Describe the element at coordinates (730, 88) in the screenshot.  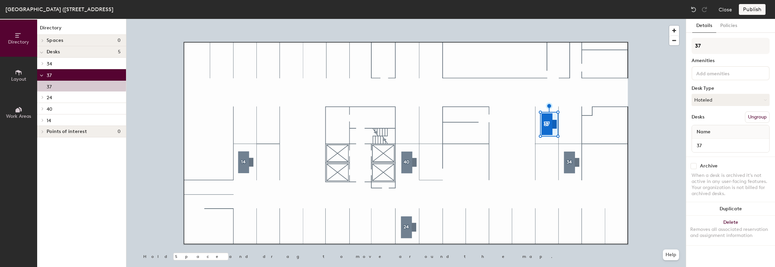
I see `div: Desk Type` at that location.